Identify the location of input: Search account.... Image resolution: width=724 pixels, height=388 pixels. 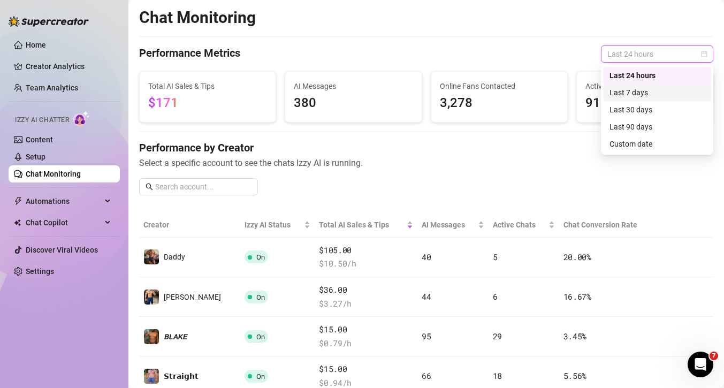
(203, 187).